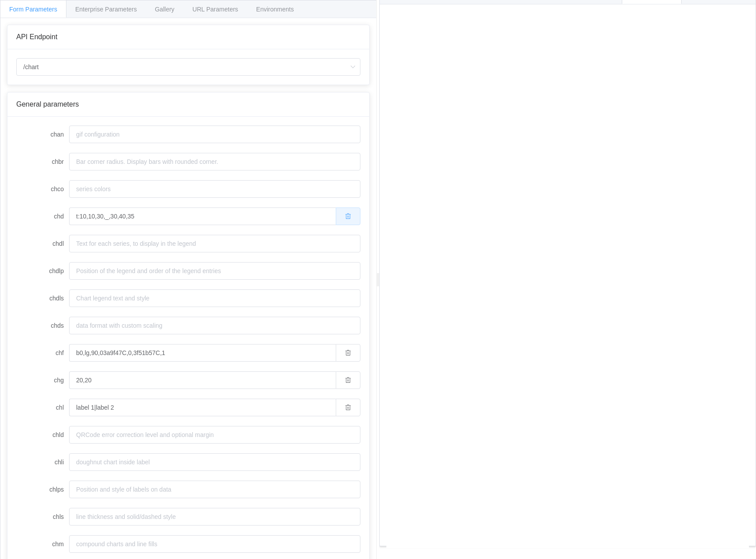 The height and width of the screenshot is (559, 756). I want to click on label: chli, so click(43, 462).